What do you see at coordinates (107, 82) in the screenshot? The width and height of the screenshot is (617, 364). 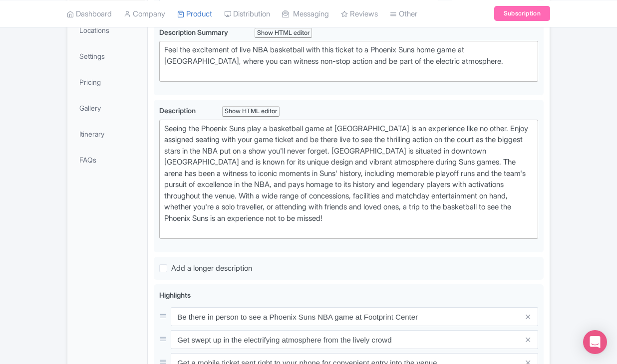 I see `a: Pricing` at bounding box center [107, 82].